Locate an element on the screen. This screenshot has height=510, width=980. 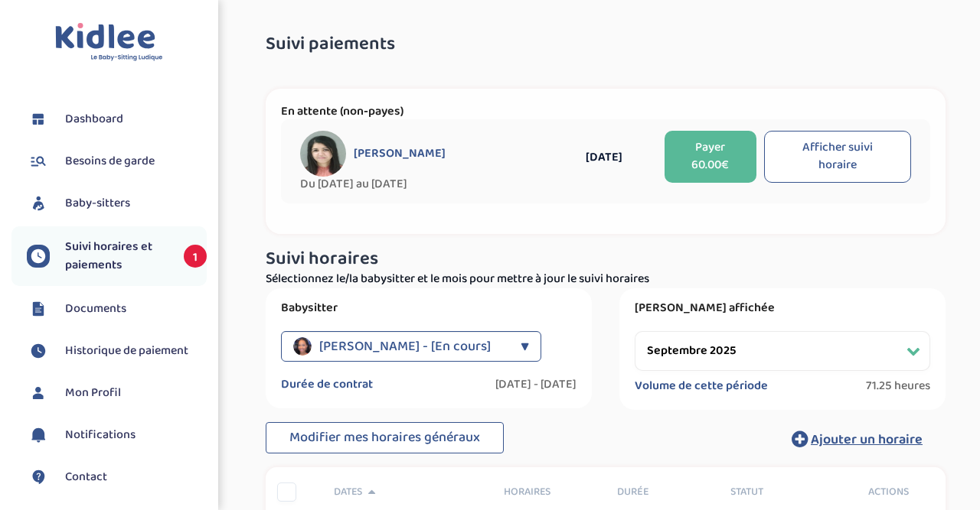
img: avatar_cruz-emelie_2025_04_02_01_03_54.png is located at coordinates (302, 346).